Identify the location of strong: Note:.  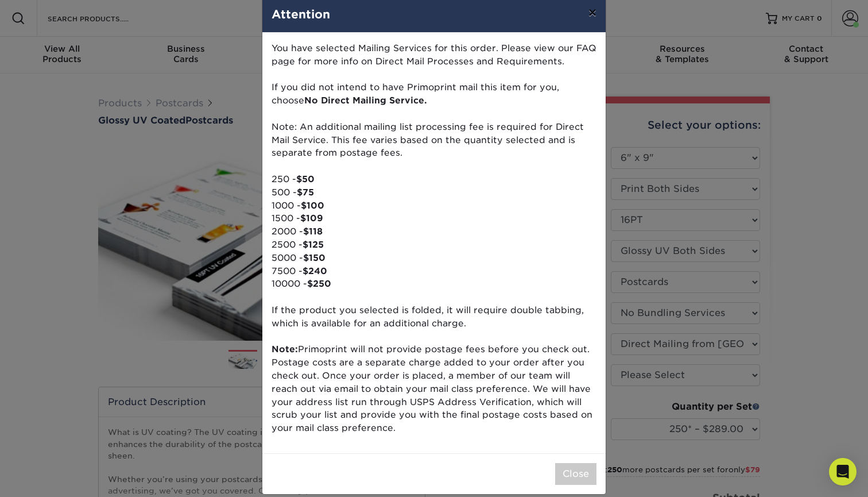
(285, 349).